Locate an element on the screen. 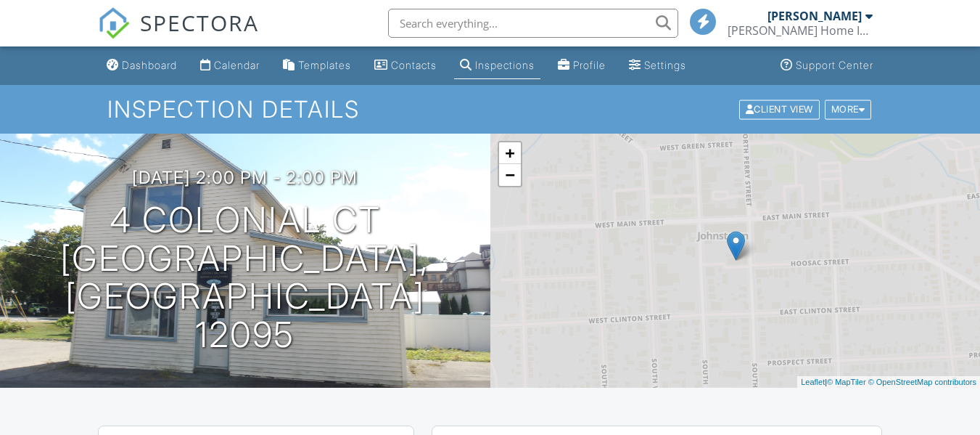 The height and width of the screenshot is (435, 980). div: Support Center is located at coordinates (834, 65).